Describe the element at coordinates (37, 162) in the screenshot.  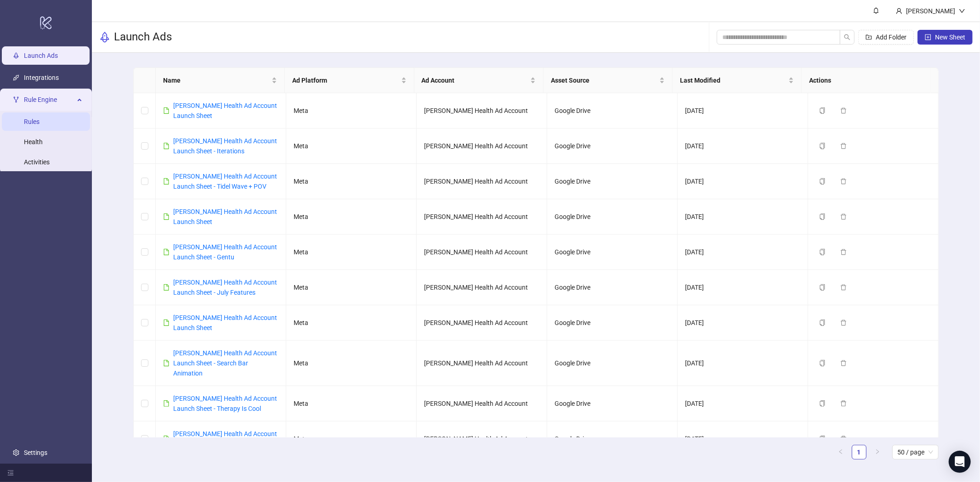
I see `a: Activities` at that location.